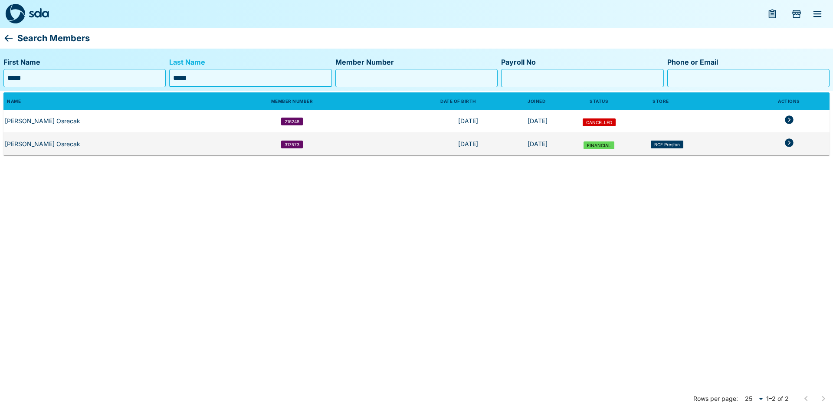  Describe the element at coordinates (796, 14) in the screenshot. I see `button: Add Store Visit` at that location.